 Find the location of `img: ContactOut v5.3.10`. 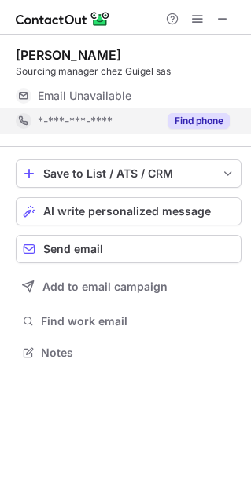

img: ContactOut v5.3.10 is located at coordinates (63, 19).